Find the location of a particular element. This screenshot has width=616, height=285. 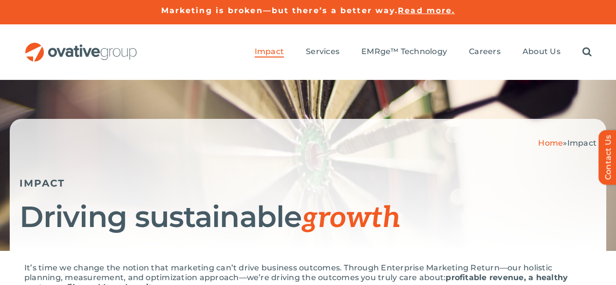

a: Services is located at coordinates (322, 52).